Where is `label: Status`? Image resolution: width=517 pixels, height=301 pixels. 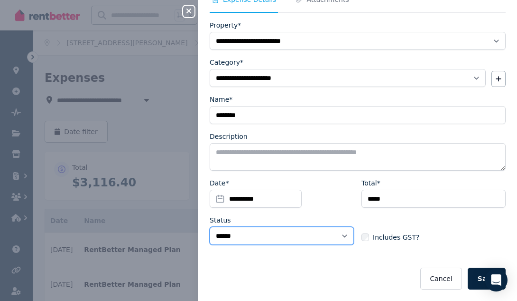
label: Status is located at coordinates (220, 220).